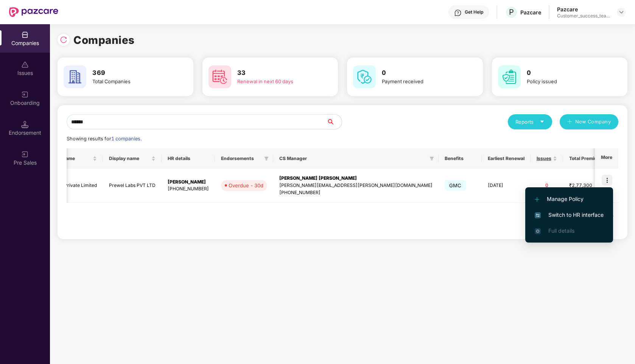 This screenshot has width=635, height=364. Describe the element at coordinates (588, 158) in the screenshot. I see `th: Total Premium` at that location.